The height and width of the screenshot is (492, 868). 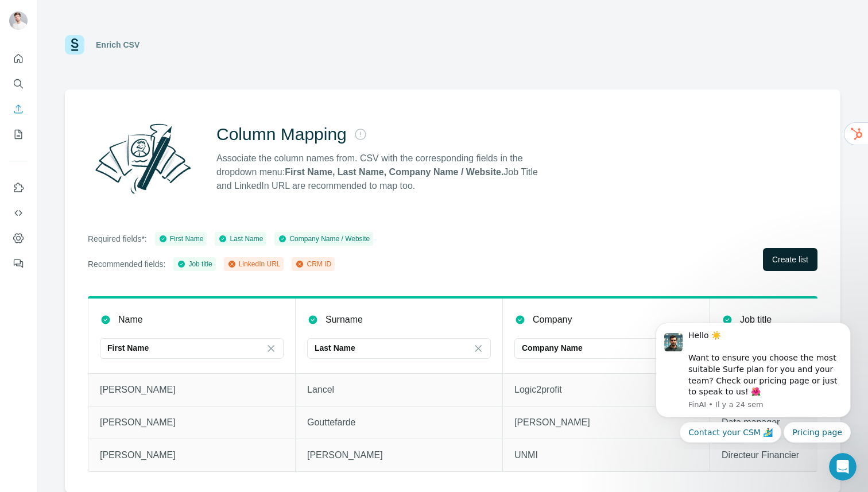 What do you see at coordinates (179, 120) in the screenshot?
I see `button: Quick reply: Pricing page` at bounding box center [179, 120].